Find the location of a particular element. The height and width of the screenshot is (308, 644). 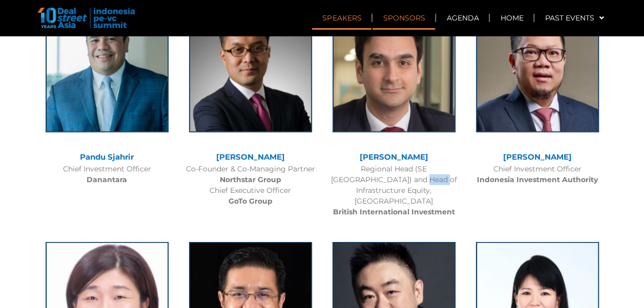

a: Sponsors is located at coordinates (404, 18).